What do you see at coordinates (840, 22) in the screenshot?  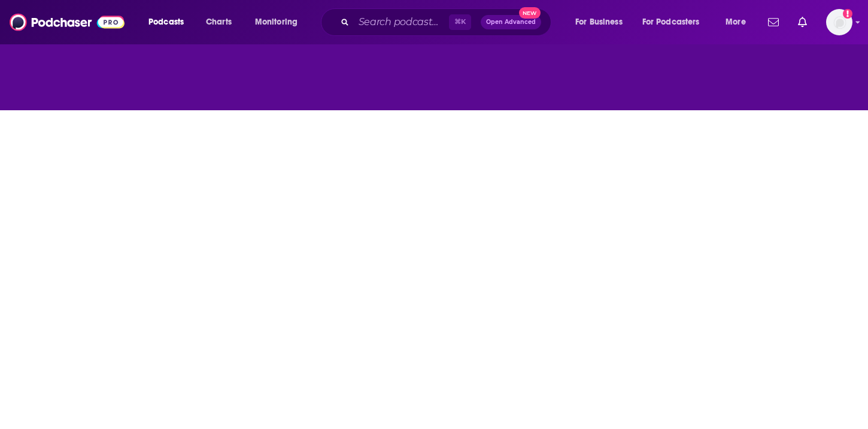 I see `span: Logged in as AutumnKatie` at bounding box center [840, 22].